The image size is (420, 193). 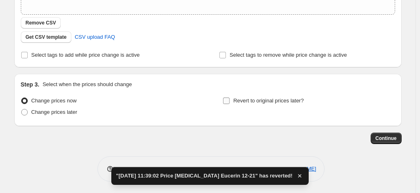 I want to click on button: Get CSV template, so click(x=46, y=37).